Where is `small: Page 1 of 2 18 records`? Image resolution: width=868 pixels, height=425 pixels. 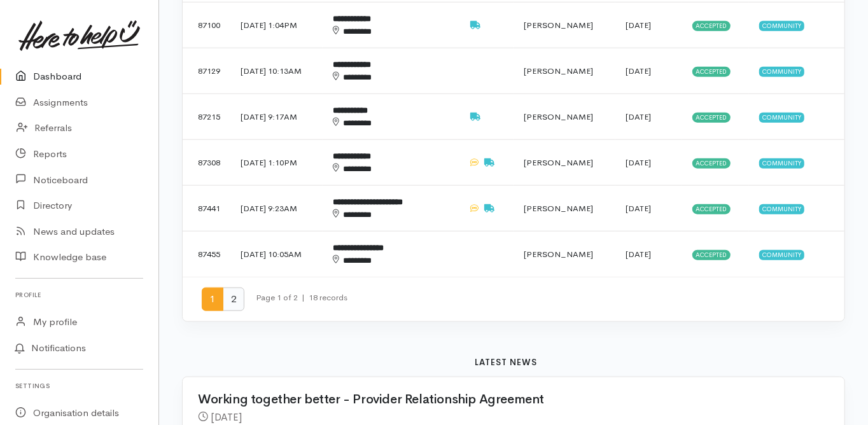
small: Page 1 of 2 18 records is located at coordinates (302, 304).